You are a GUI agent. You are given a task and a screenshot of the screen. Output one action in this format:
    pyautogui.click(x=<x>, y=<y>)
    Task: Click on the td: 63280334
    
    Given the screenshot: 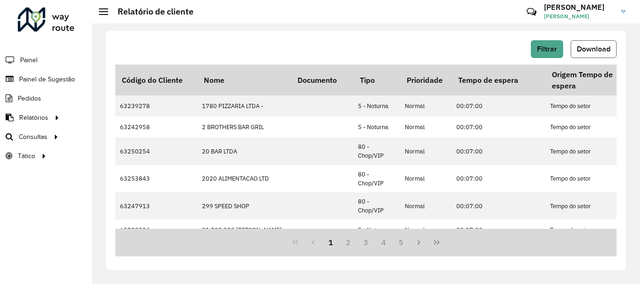 What is the action you would take?
    pyautogui.click(x=156, y=230)
    